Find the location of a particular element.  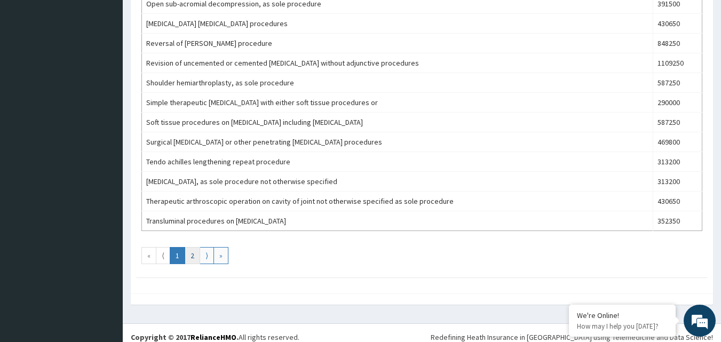

td: Therapeutic arthroscopic operation on cavity of joint not otherwise specified as sole procedure is located at coordinates (398, 201).